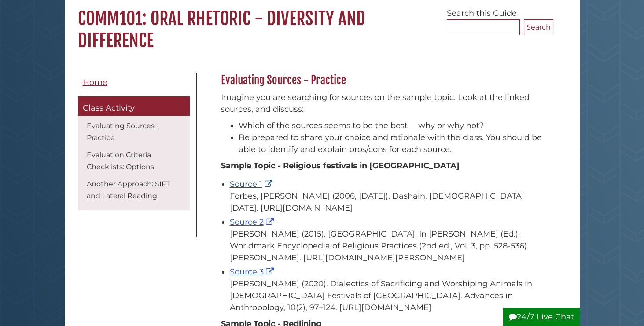 The width and height of the screenshot is (644, 326). Describe the element at coordinates (385, 104) in the screenshot. I see `p: Imagine you are searching for sources on the sample topic. Look at the linked sources, and discuss:` at that location.